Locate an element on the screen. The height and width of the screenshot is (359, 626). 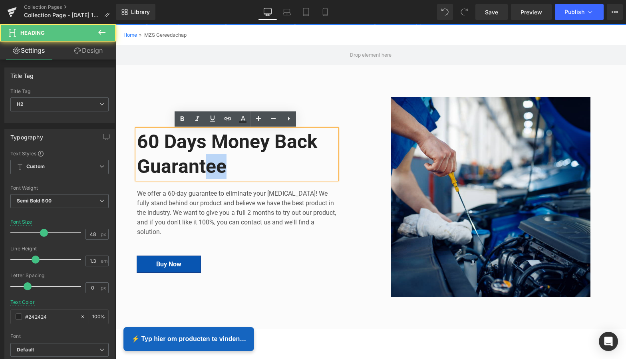
div: Letter Spacing is located at coordinates (60, 276).